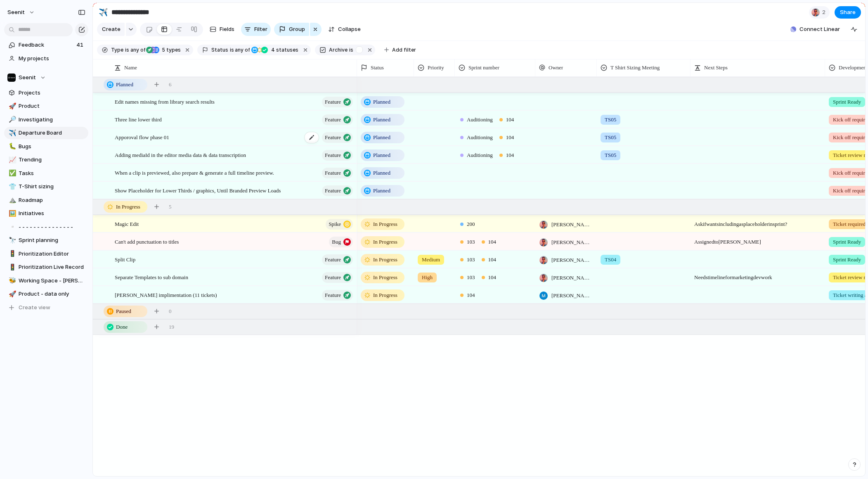 The height and width of the screenshot is (479, 868). I want to click on span: Initiatives, so click(52, 213).